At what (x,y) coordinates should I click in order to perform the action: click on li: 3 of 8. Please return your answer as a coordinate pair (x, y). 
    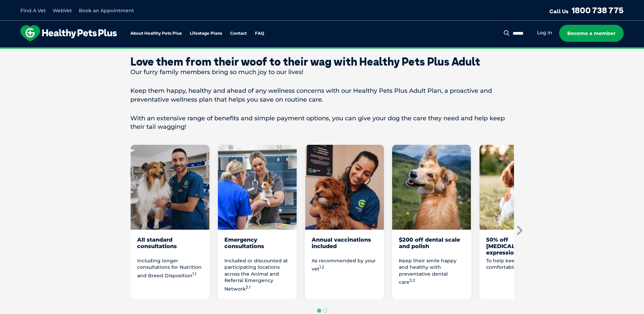
    Looking at the image, I should click on (345, 222).